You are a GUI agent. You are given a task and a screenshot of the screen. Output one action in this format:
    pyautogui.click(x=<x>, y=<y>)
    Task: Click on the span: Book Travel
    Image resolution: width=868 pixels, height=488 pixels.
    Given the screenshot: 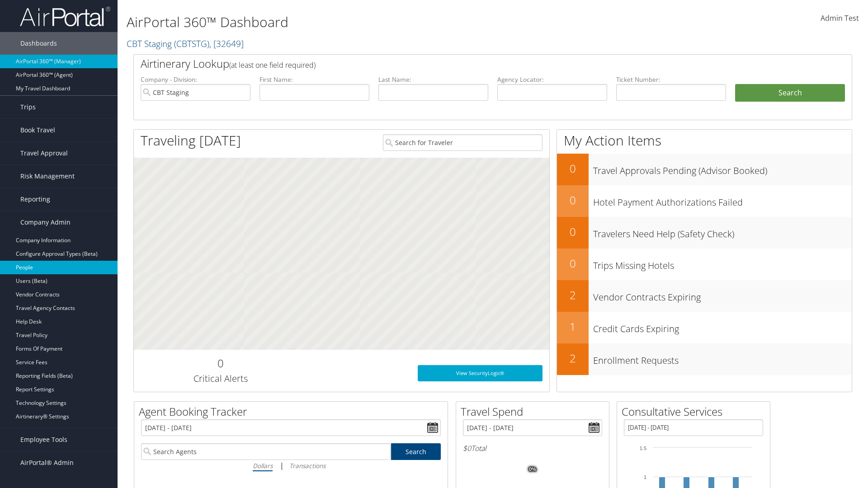 What is the action you would take?
    pyautogui.click(x=38, y=130)
    